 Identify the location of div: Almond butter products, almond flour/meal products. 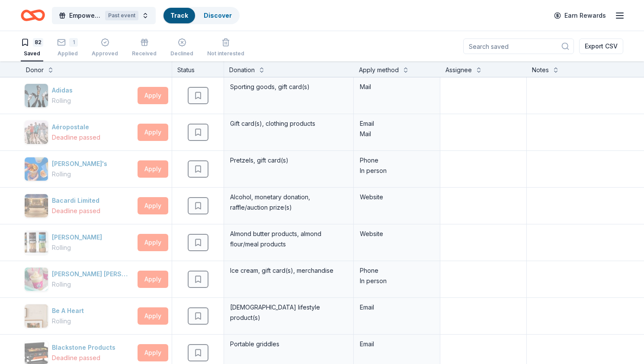
(288, 239).